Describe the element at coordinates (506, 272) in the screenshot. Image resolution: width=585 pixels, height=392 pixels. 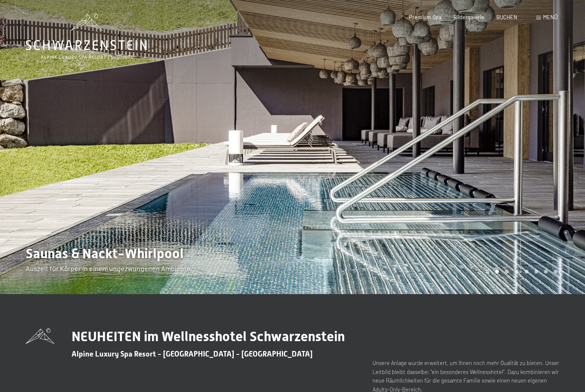
I see `div: Carousel Page 3` at that location.